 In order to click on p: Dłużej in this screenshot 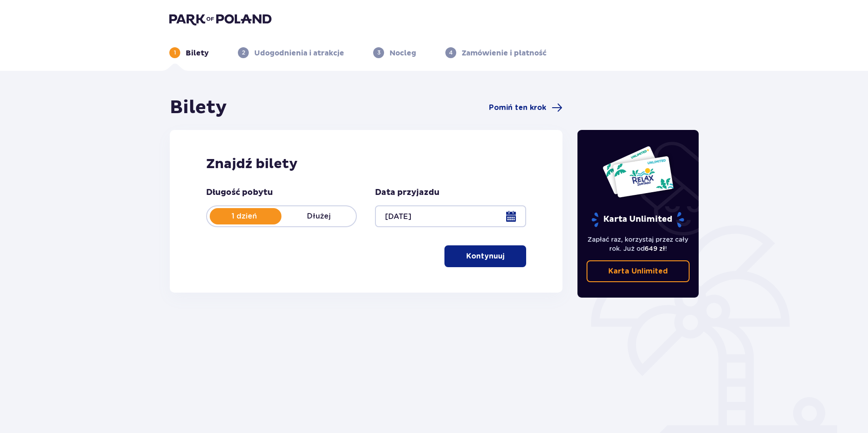, I will do `click(318, 216)`.